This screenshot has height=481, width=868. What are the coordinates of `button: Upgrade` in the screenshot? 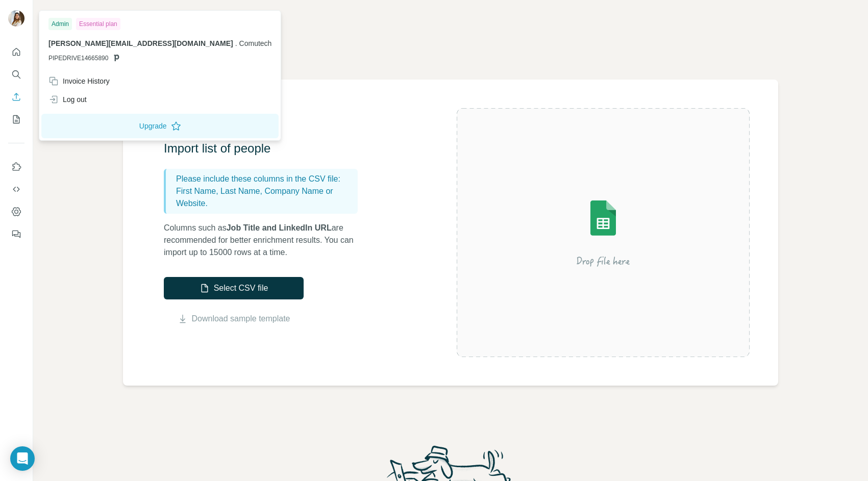 It's located at (160, 126).